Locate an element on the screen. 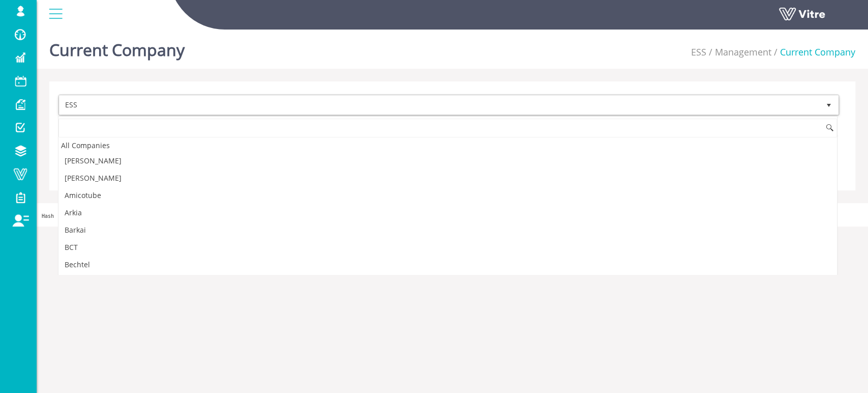 This screenshot has width=868, height=393. li: Management is located at coordinates (739, 53).